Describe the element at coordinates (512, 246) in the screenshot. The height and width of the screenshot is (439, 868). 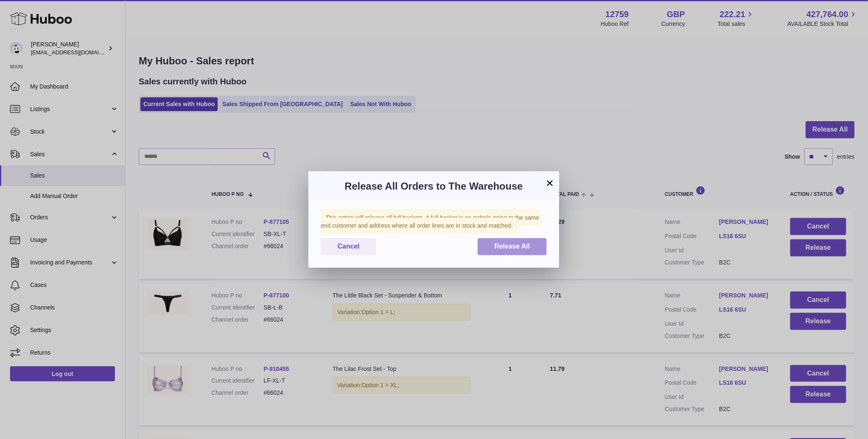
I see `span: Release All` at that location.